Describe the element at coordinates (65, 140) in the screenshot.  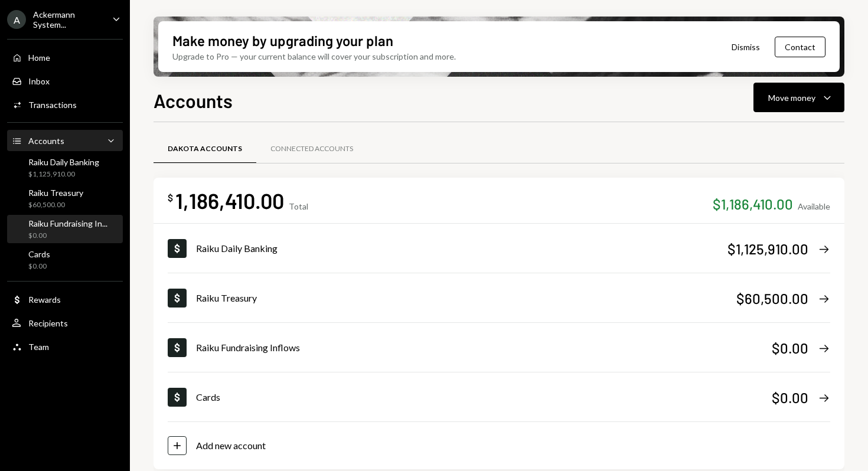
I see `a: Accounts` at that location.